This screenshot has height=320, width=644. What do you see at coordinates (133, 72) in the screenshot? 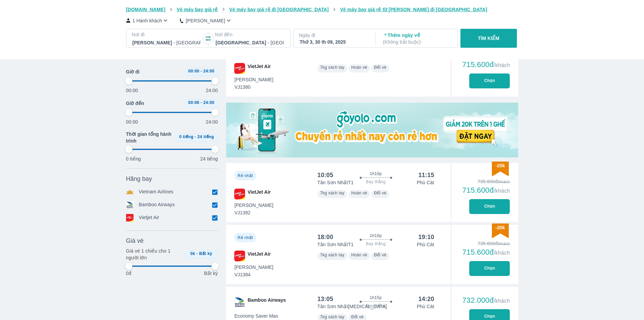
I see `span: Giờ đi` at bounding box center [133, 72].